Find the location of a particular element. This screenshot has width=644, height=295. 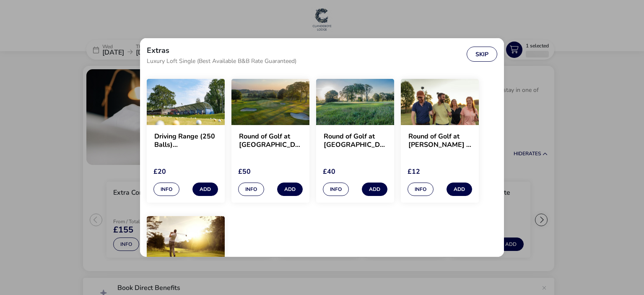

span: £20 is located at coordinates (160, 172).